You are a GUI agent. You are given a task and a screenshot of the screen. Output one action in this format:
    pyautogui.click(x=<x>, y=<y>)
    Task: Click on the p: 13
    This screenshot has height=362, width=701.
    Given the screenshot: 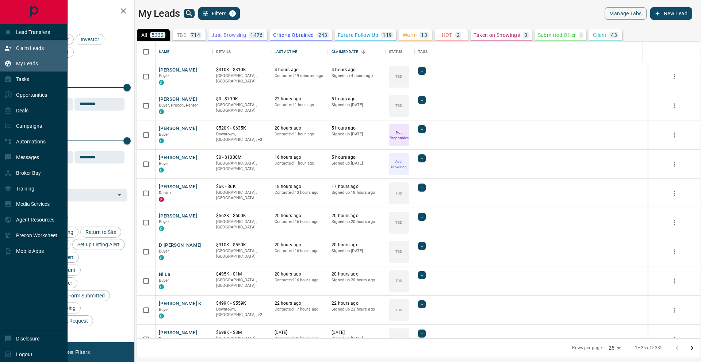 What is the action you would take?
    pyautogui.click(x=424, y=35)
    